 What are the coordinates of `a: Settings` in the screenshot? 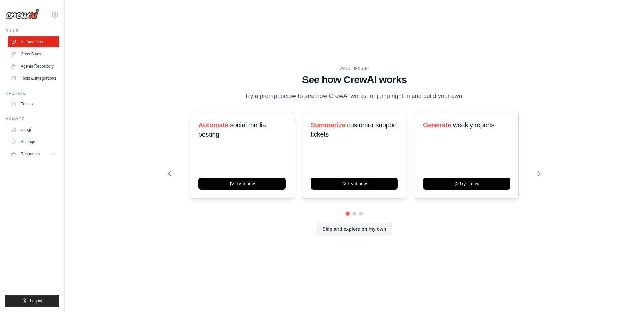 It's located at (34, 141).